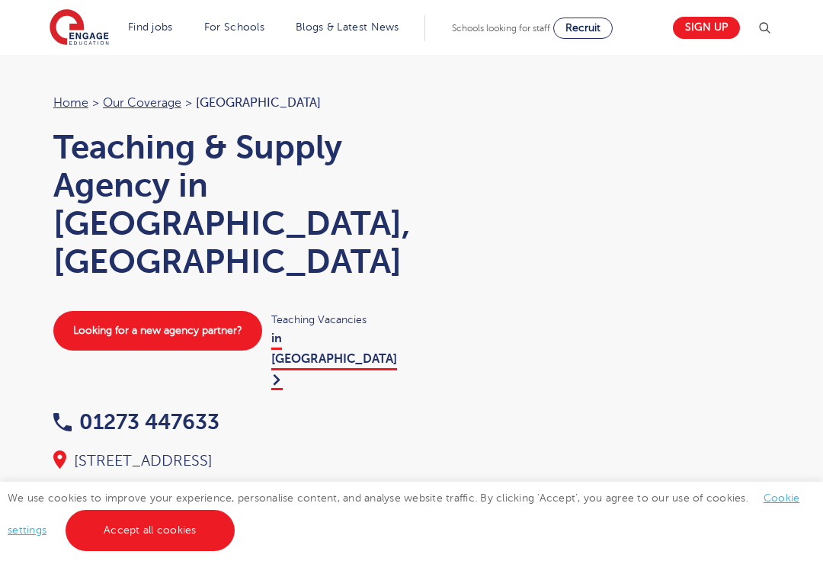  Describe the element at coordinates (583, 28) in the screenshot. I see `a: Recruit` at that location.